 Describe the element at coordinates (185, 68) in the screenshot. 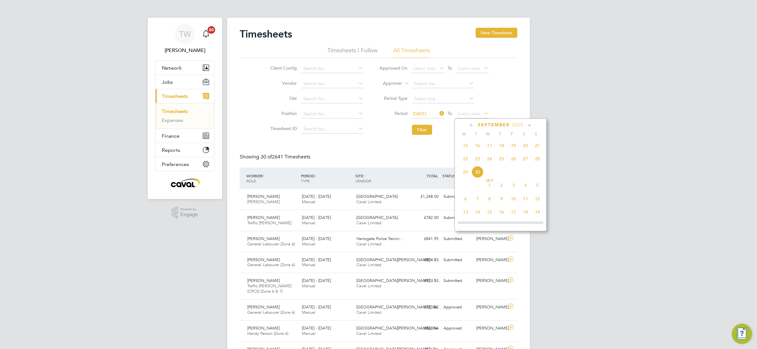

I see `button: Network` at that location.